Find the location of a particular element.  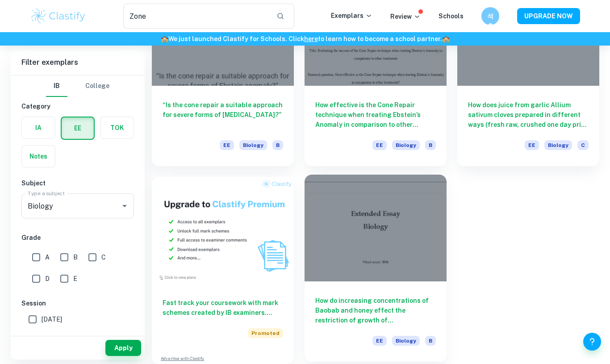

a: Advertise with Clastify is located at coordinates (182, 359).